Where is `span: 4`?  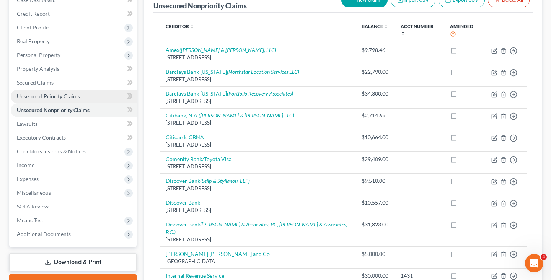 span: 4 is located at coordinates (544, 257).